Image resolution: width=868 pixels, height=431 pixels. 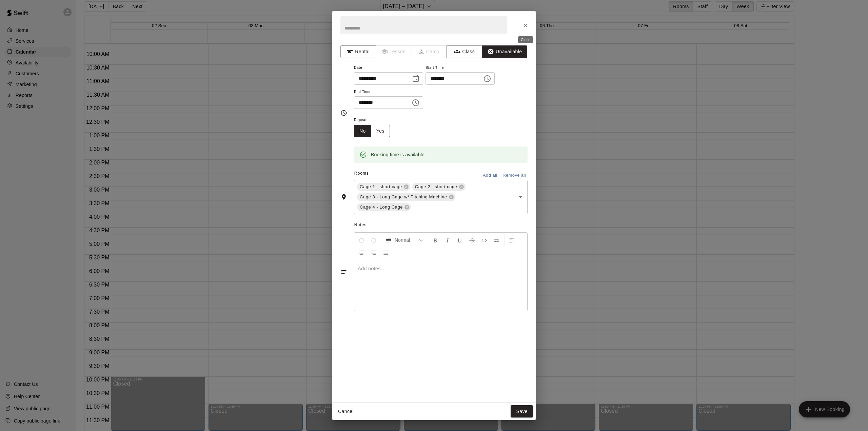 I want to click on button: Format Bold, so click(x=435, y=240).